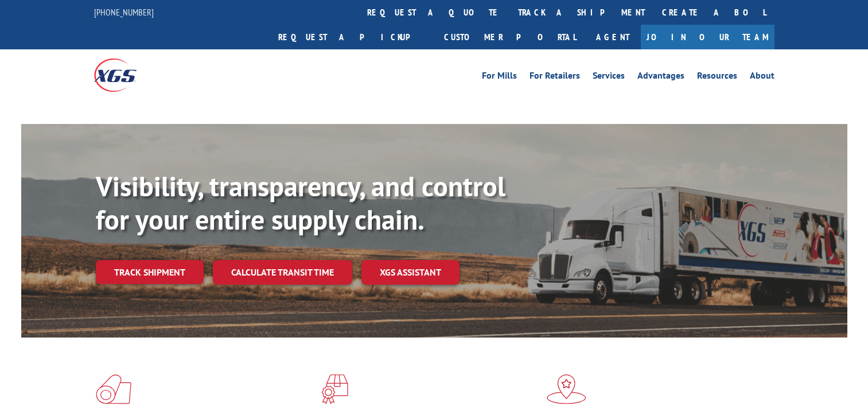 This screenshot has height=411, width=868. What do you see at coordinates (411, 272) in the screenshot?
I see `a: XGS ASSISTANT` at bounding box center [411, 272].